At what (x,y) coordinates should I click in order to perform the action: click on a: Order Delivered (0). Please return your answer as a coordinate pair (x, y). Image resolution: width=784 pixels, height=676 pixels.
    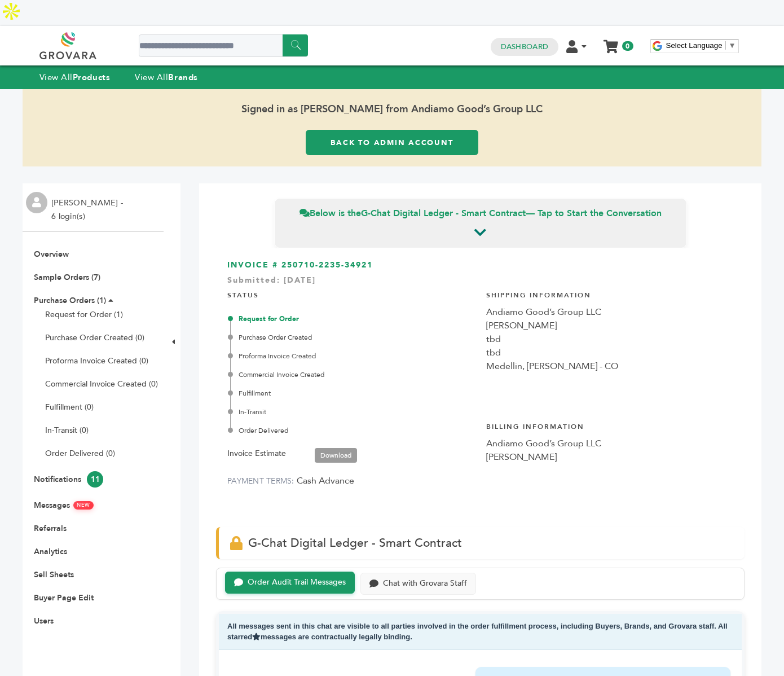
    Looking at the image, I should click on (80, 453).